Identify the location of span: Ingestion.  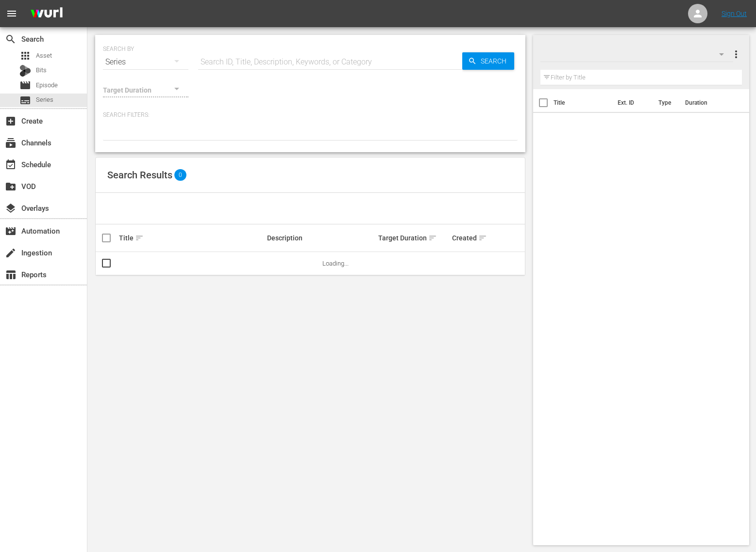
(11, 254).